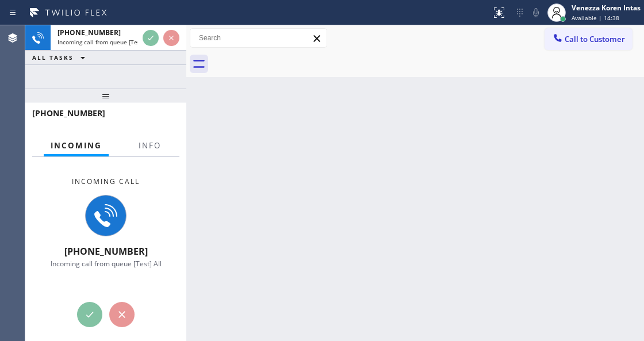  What do you see at coordinates (76, 146) in the screenshot?
I see `button: Incoming` at bounding box center [76, 146].